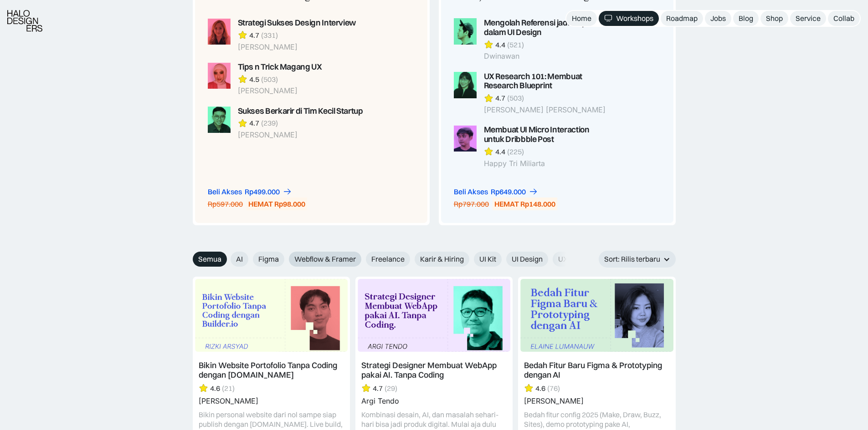 The height and width of the screenshot is (430, 868). Describe the element at coordinates (225, 204) in the screenshot. I see `div: Rp597.000` at that location.